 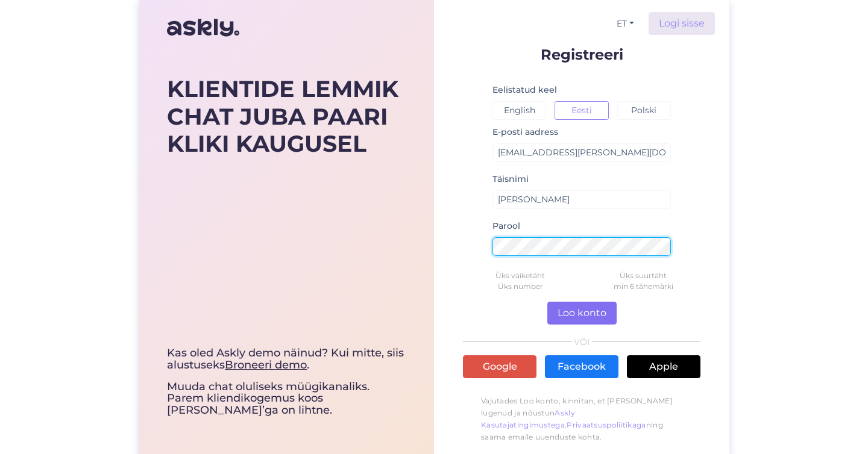 I want to click on div: min 6 tähemärki, so click(x=643, y=287).